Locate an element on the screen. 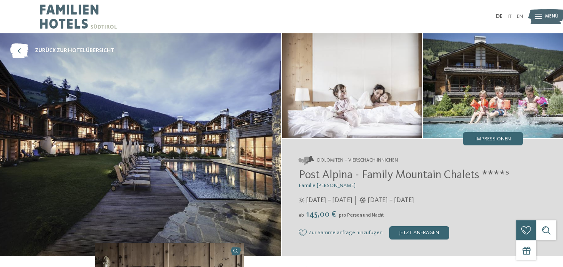  span: Dolomiten – Vierschach-Innichen is located at coordinates (357, 161).